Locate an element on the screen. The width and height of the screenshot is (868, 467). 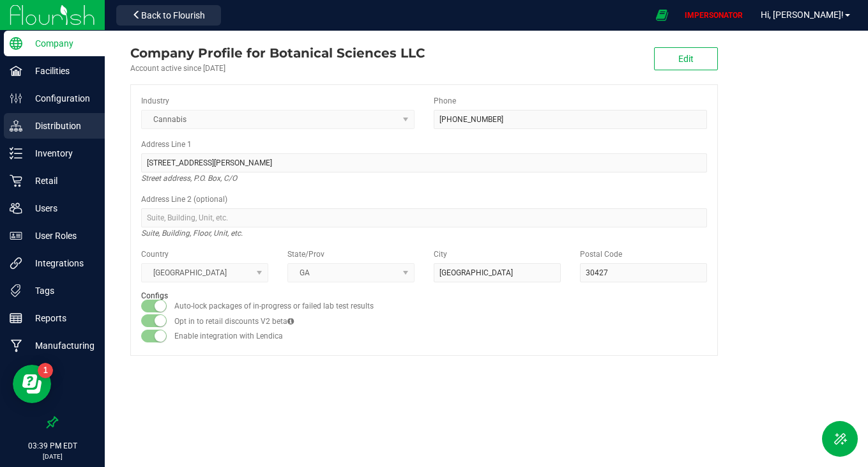
button: Edit is located at coordinates (686, 59).